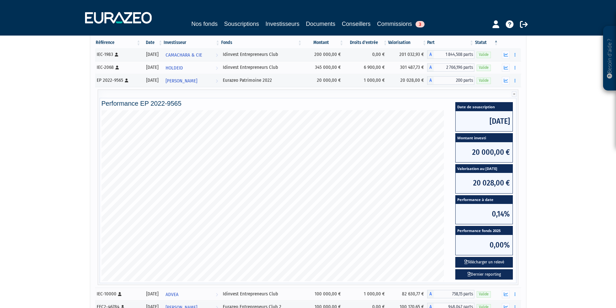 This screenshot has width=616, height=308. What do you see at coordinates (191, 294) in the screenshot?
I see `a: ADVEA` at bounding box center [191, 294].